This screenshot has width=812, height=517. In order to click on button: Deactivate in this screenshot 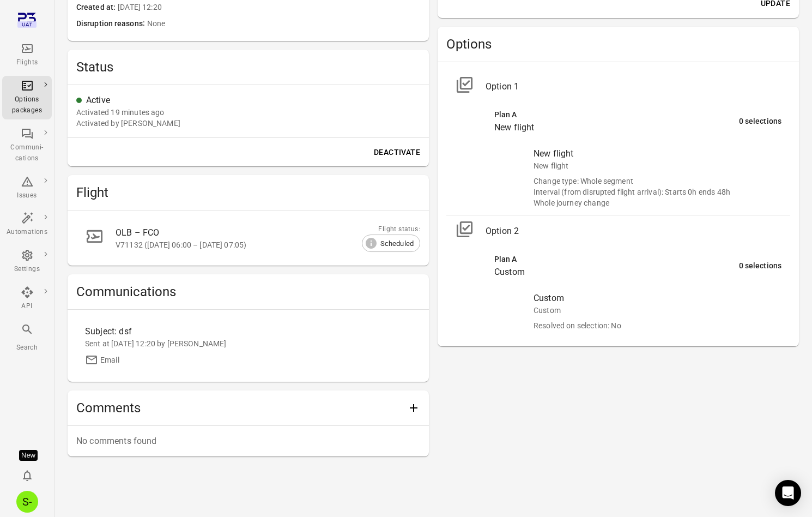, I will do `click(397, 152)`.